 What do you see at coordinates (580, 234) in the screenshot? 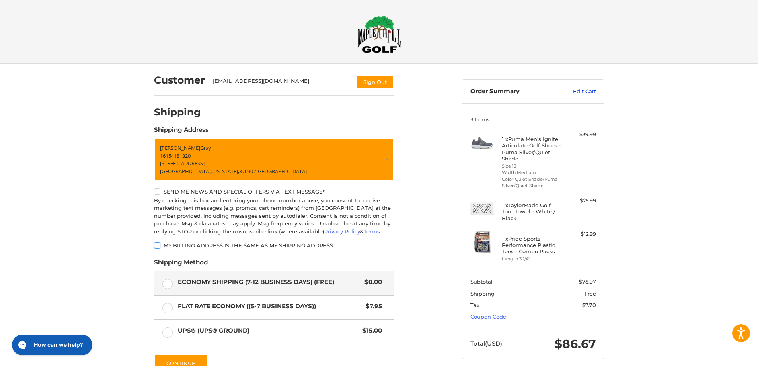
I see `div: $12.99` at bounding box center [580, 234].